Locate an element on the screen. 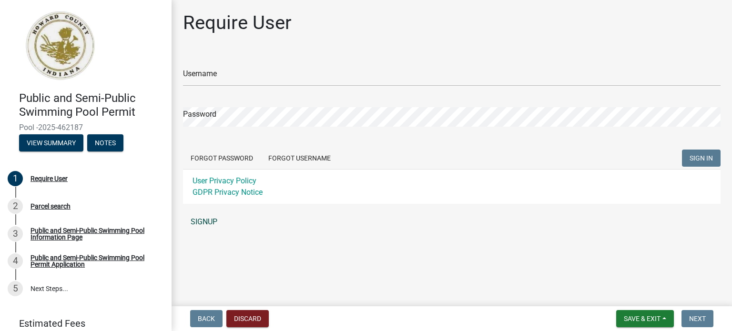  span: Pool -2025-462187 is located at coordinates (86, 127).